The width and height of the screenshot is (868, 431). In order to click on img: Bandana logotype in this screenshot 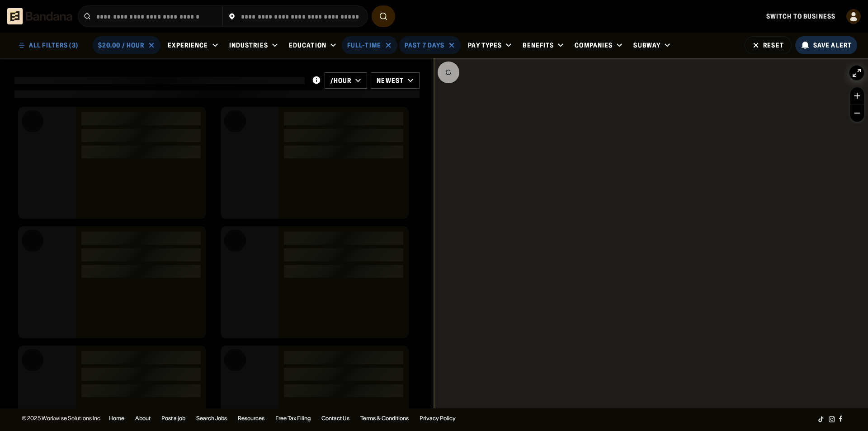, I will do `click(40, 16)`.